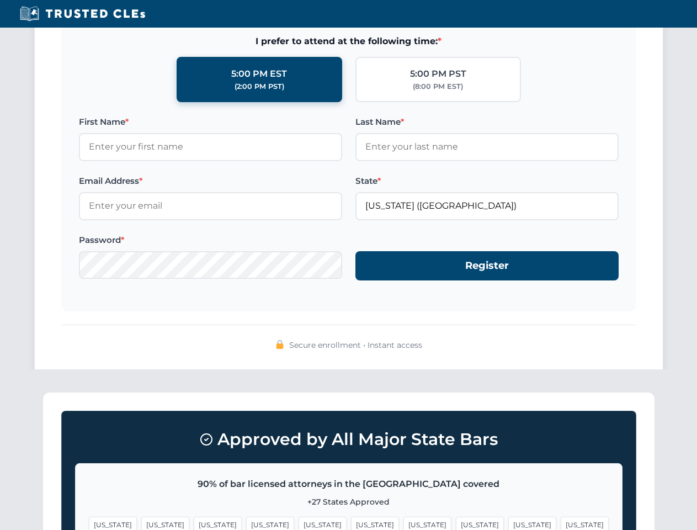 Image resolution: width=697 pixels, height=530 pixels. I want to click on p: +27 States Approved, so click(349, 502).